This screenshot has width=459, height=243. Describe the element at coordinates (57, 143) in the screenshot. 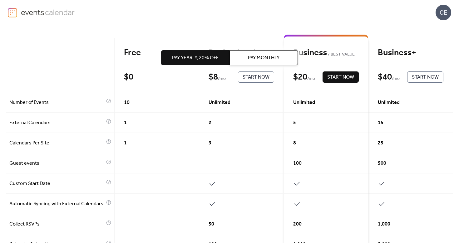

I see `span: Calendars Per Site` at that location.